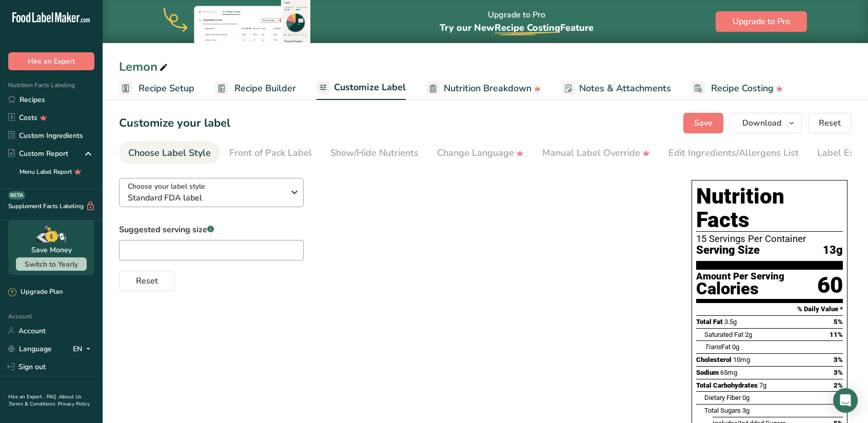 The image size is (868, 423). What do you see at coordinates (832, 250) in the screenshot?
I see `span: 13g` at bounding box center [832, 250].